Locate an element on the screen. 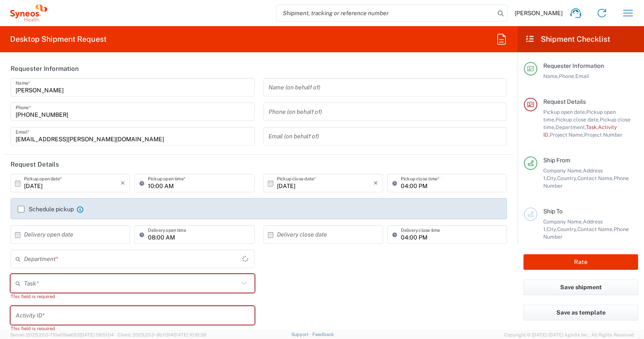 The width and height of the screenshot is (644, 339). span: Ship To is located at coordinates (553, 211).